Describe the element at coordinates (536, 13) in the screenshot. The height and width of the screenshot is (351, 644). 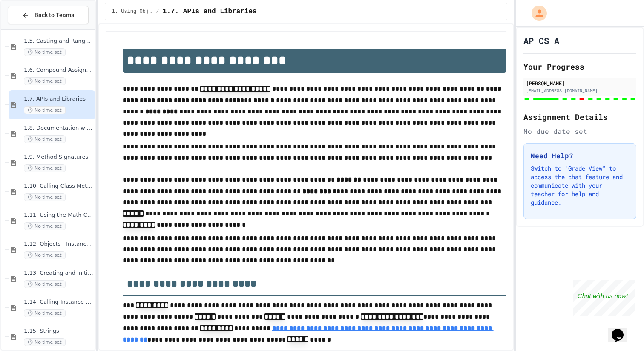
I see `div: My Account` at that location.